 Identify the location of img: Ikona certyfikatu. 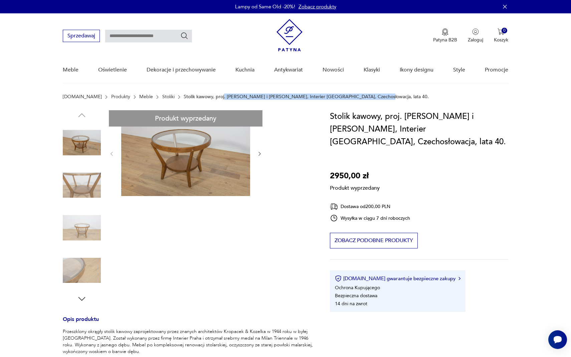
(338, 278).